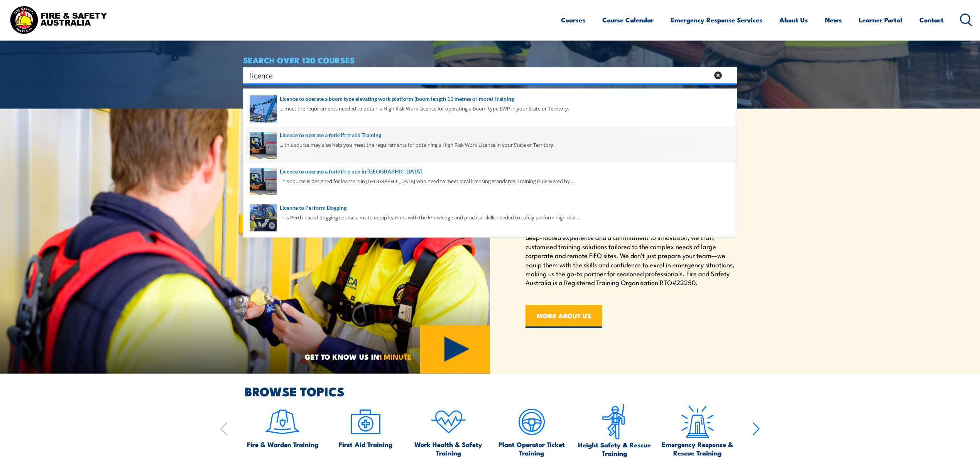 The height and width of the screenshot is (469, 980). What do you see at coordinates (532, 448) in the screenshot?
I see `span: Plant Operator Ticket Training` at bounding box center [532, 448].